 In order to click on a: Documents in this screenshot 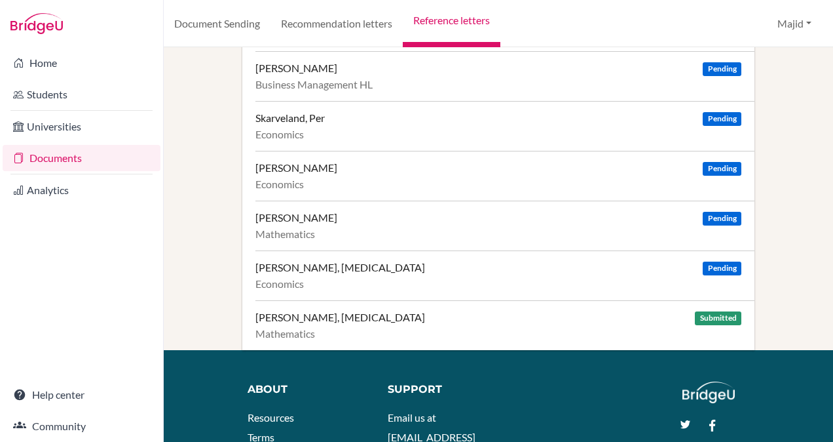, I will do `click(81, 158)`.